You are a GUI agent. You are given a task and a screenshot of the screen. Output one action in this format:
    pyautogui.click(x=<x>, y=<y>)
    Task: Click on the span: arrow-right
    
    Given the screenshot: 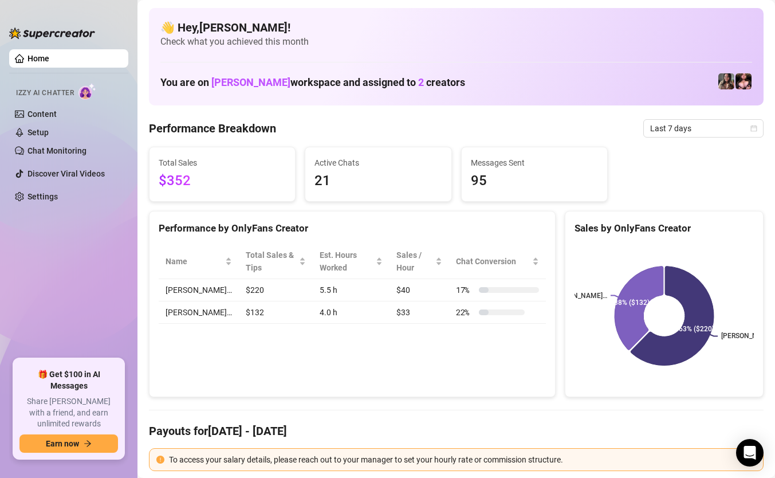 What is the action you would take?
    pyautogui.click(x=88, y=443)
    